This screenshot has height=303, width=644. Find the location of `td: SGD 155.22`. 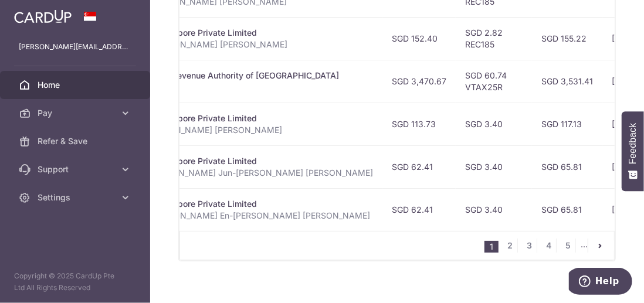

td: SGD 155.22 is located at coordinates (567, 38).